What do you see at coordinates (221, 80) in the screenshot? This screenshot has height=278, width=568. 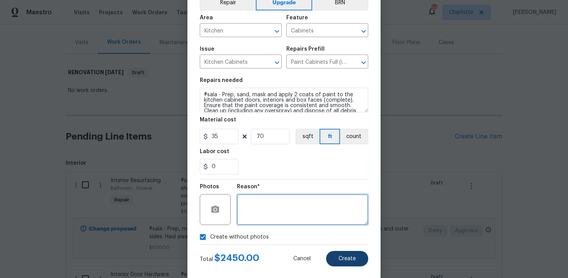 I see `h5: Repairs needed` at bounding box center [221, 80].